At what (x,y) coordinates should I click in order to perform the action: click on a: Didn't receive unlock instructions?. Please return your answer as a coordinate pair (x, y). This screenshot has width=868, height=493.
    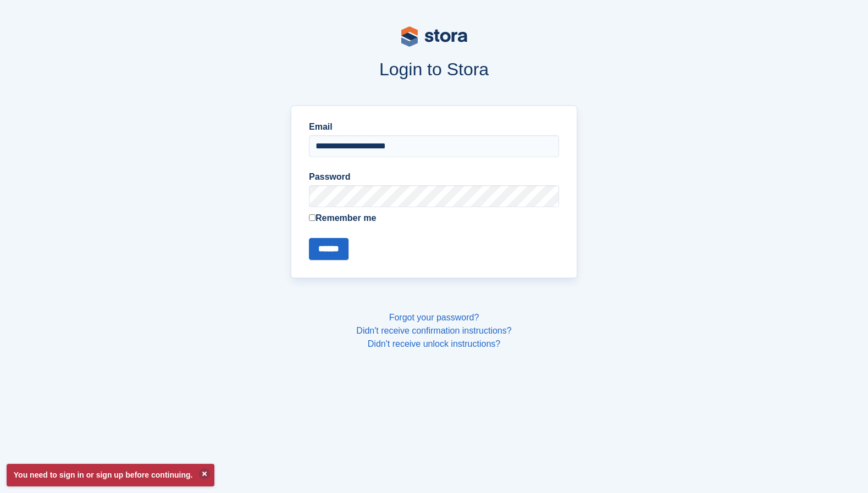
    Looking at the image, I should click on (434, 343).